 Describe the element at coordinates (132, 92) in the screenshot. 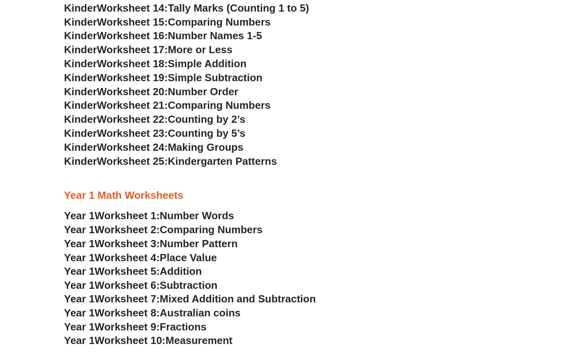

I see `span: Worksheet 20:` at that location.